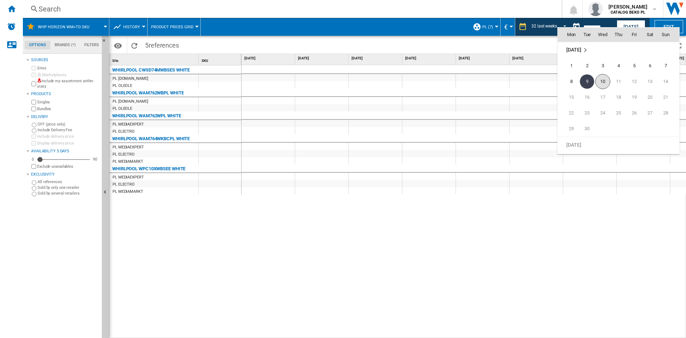  I want to click on tr: Week 4, so click(618, 113).